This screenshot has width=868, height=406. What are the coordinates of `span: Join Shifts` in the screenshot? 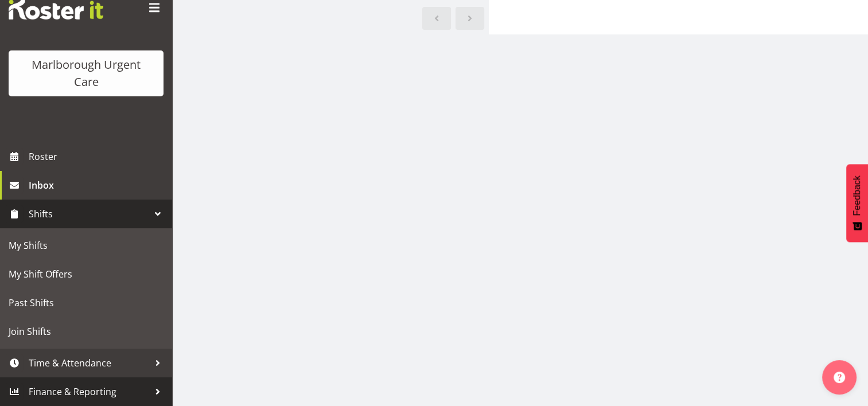 It's located at (86, 331).